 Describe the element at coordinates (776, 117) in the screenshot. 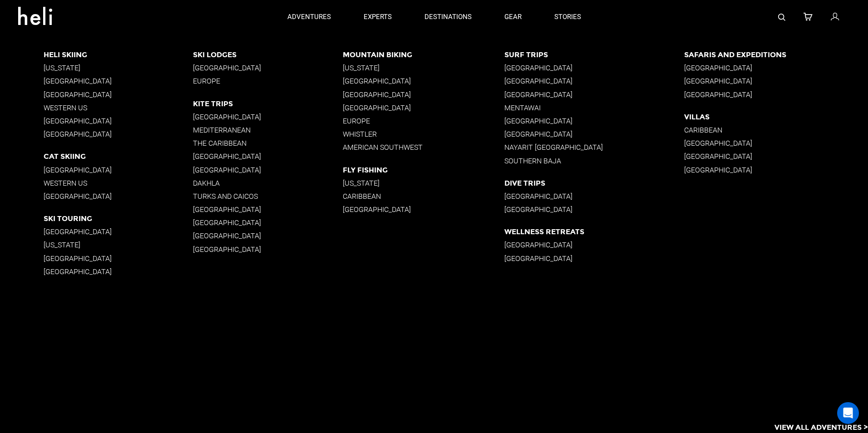

I see `p: Villas` at that location.